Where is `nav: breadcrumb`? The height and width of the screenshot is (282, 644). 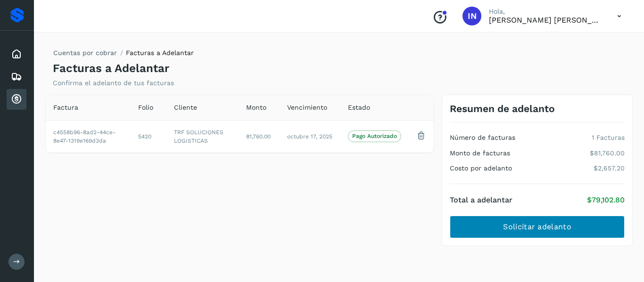 nav: breadcrumb is located at coordinates (123, 55).